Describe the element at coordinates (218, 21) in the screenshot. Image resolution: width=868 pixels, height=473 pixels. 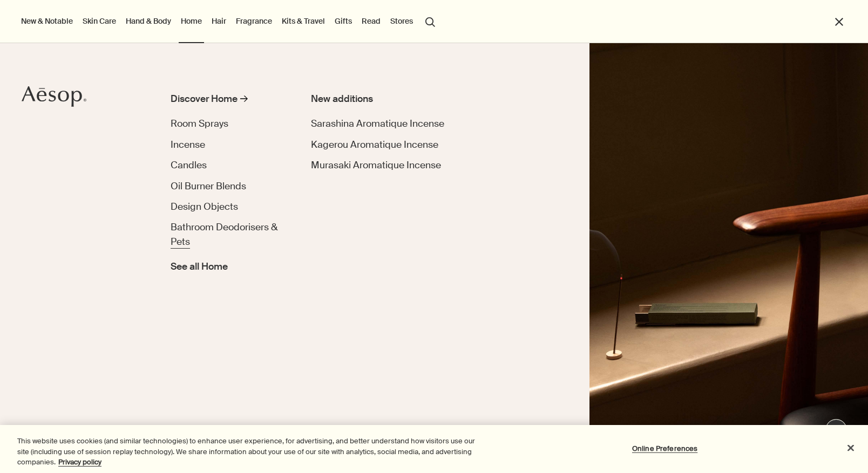
I see `a: Hair` at that location.